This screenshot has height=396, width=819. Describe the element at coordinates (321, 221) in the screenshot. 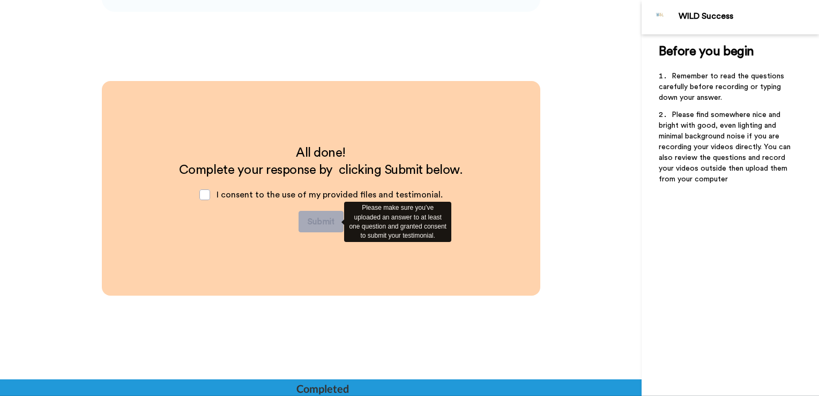

I see `button: Submit` at that location.